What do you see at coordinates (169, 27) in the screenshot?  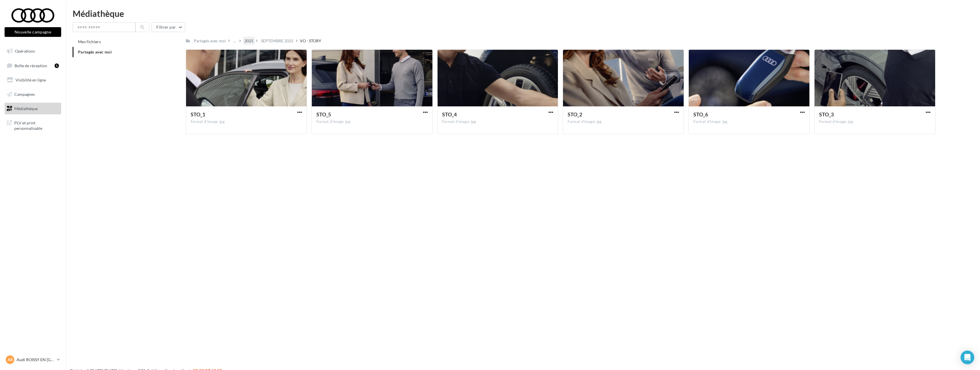 I see `button: Filtrer par` at bounding box center [169, 27].